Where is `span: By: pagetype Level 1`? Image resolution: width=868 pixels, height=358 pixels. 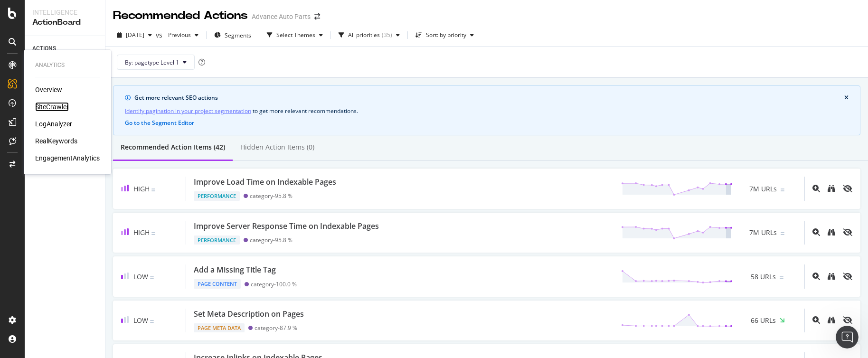
span: By: pagetype Level 1 is located at coordinates (152, 63).